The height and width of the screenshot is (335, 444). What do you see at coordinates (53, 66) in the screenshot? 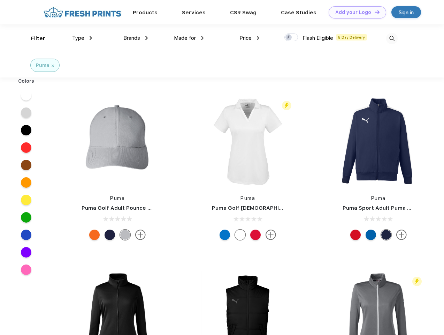
I see `img: filter_cancel.svg` at bounding box center [53, 66].